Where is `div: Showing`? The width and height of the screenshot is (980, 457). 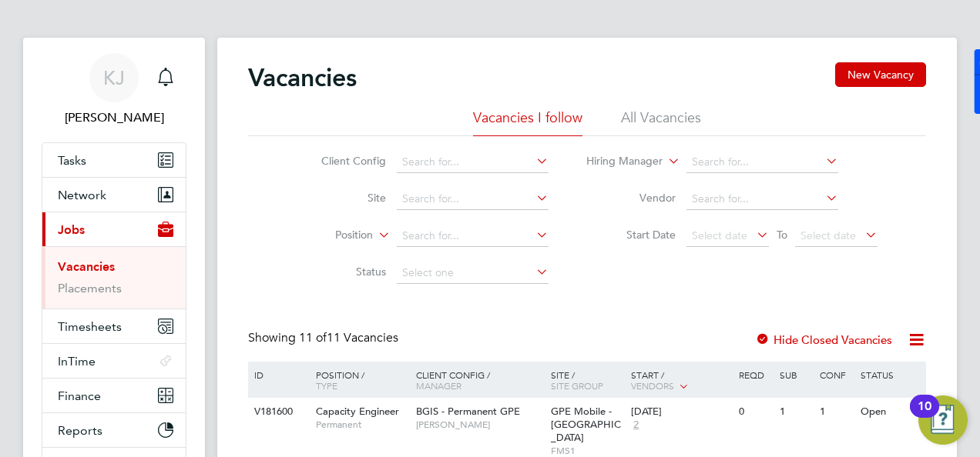
div: Showing is located at coordinates (324, 338).